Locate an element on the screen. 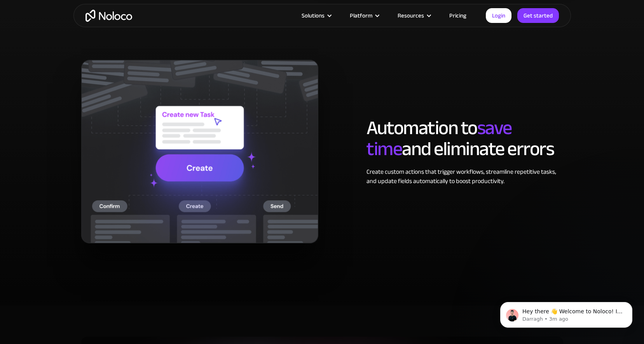 The image size is (644, 344). a: Pricing is located at coordinates (458, 16).